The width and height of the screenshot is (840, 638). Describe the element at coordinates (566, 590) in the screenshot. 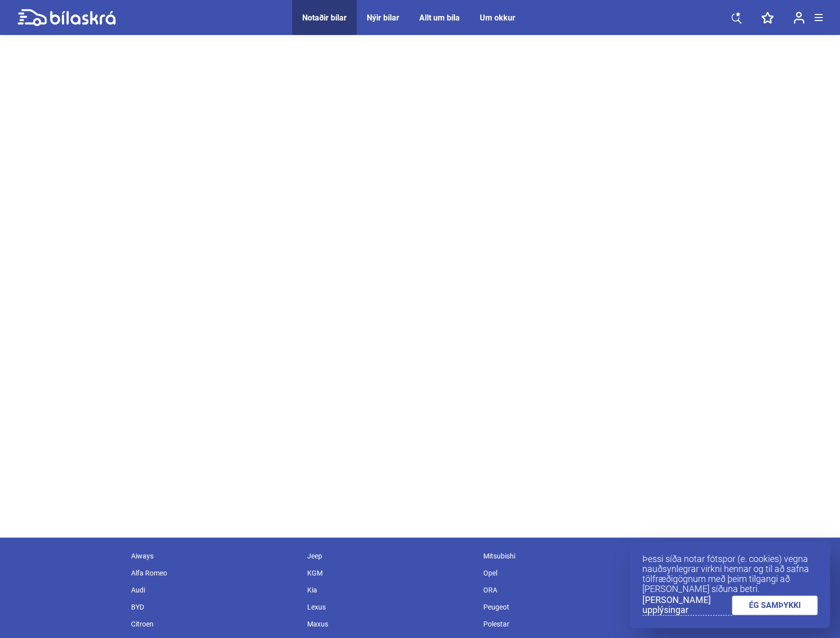

I see `div: ORA` at that location.